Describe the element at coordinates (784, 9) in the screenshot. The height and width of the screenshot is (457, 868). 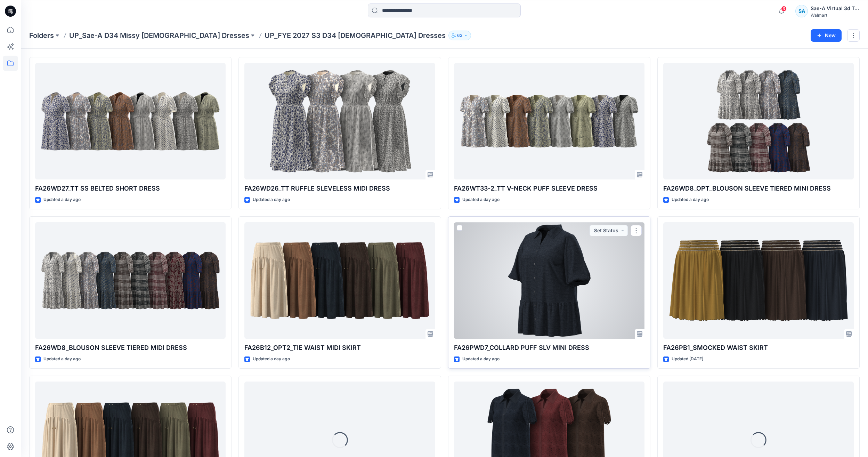
I see `span: 3` at that location.